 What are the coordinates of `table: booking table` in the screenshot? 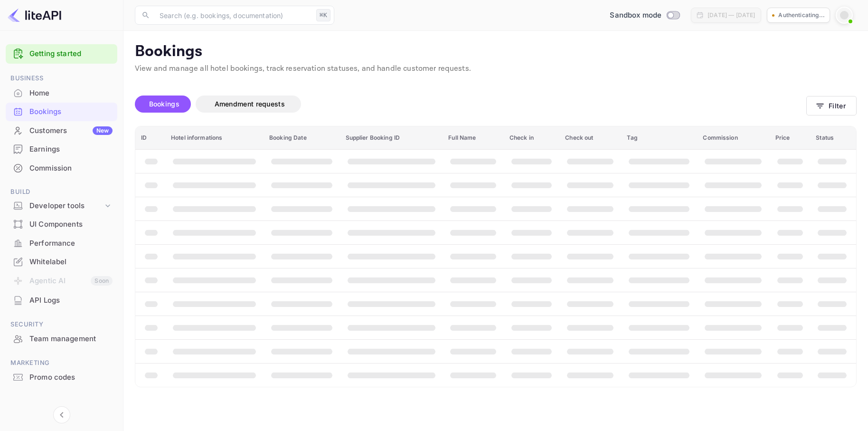 It's located at (496, 257).